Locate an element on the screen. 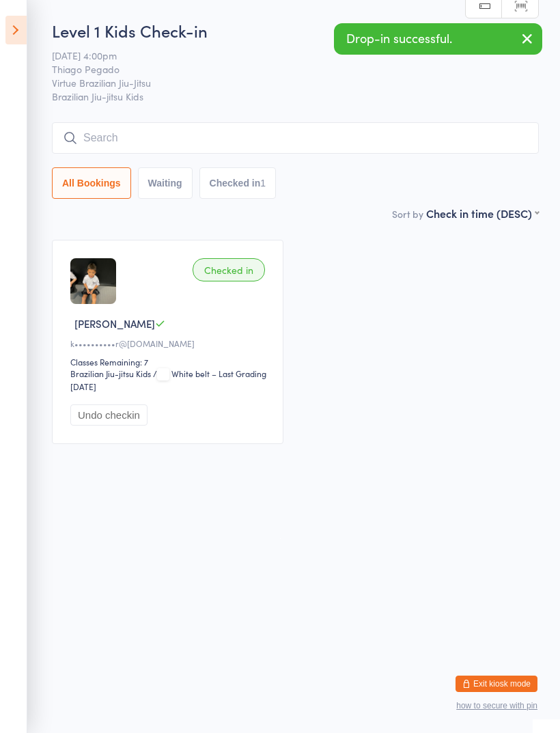 Image resolution: width=560 pixels, height=733 pixels. img: image1747375619.png is located at coordinates (93, 281).